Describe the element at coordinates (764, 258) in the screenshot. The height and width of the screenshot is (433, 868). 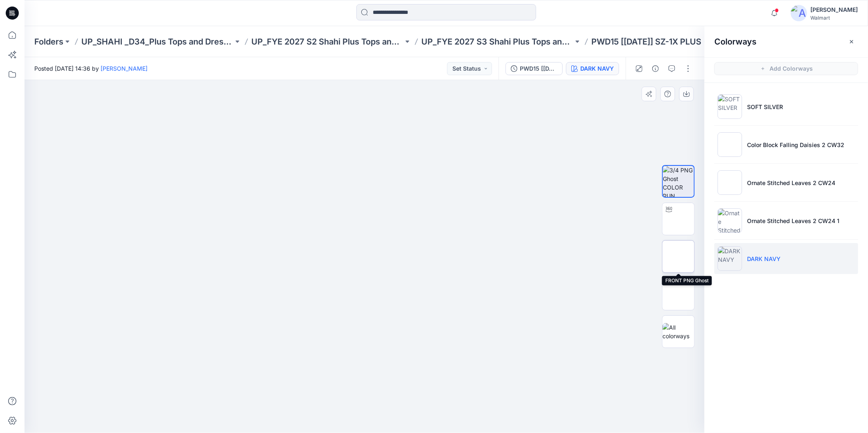
I see `p: DARK NAVY` at that location.